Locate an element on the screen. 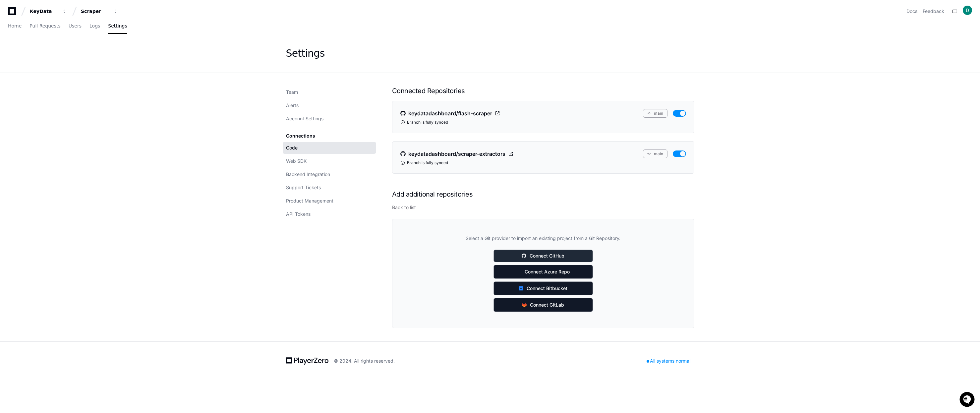 This screenshot has height=413, width=980. span: Alerts is located at coordinates (292, 105).